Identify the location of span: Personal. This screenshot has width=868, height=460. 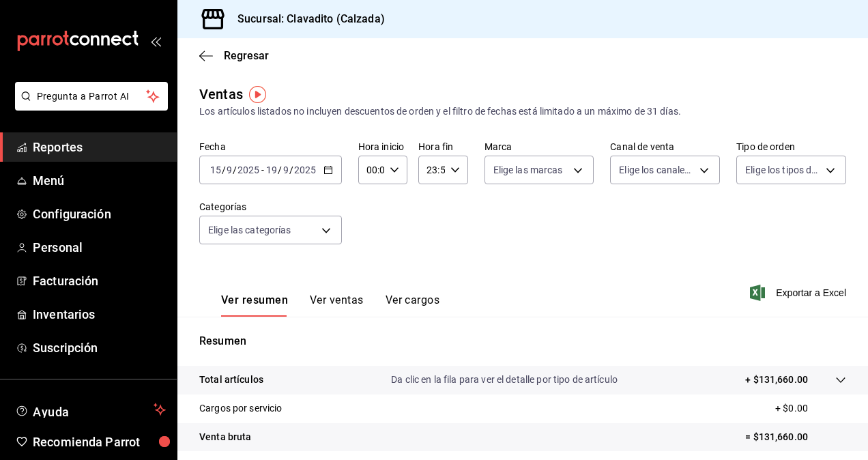
(99, 247).